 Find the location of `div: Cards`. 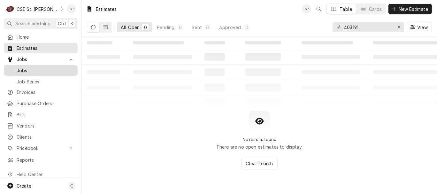

div: Cards is located at coordinates (376, 9).